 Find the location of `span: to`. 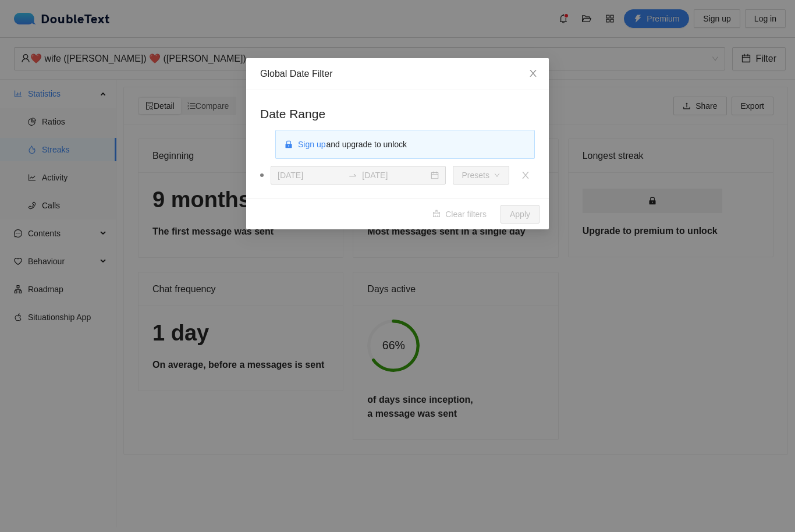

span: to is located at coordinates (353, 175).